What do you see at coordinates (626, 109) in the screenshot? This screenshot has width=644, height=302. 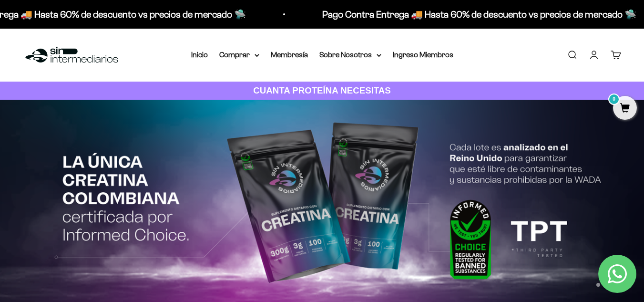 I see `a: 0` at bounding box center [626, 109].